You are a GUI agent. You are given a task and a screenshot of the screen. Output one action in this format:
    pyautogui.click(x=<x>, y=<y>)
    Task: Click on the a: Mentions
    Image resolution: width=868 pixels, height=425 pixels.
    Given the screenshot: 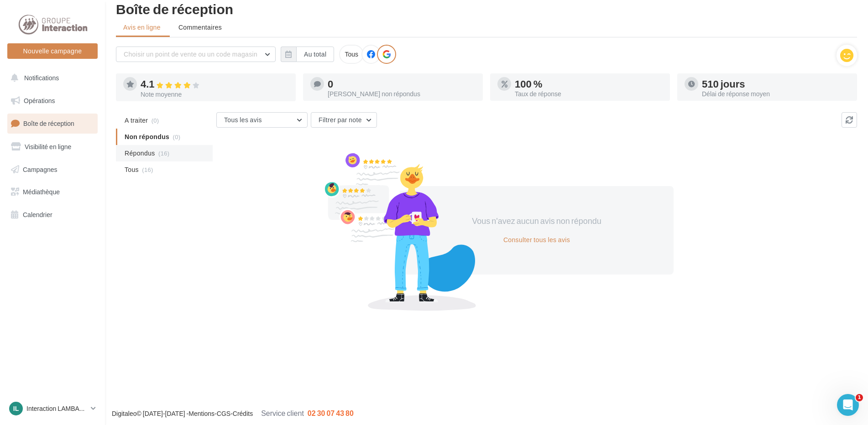 What is the action you would take?
    pyautogui.click(x=201, y=413)
    